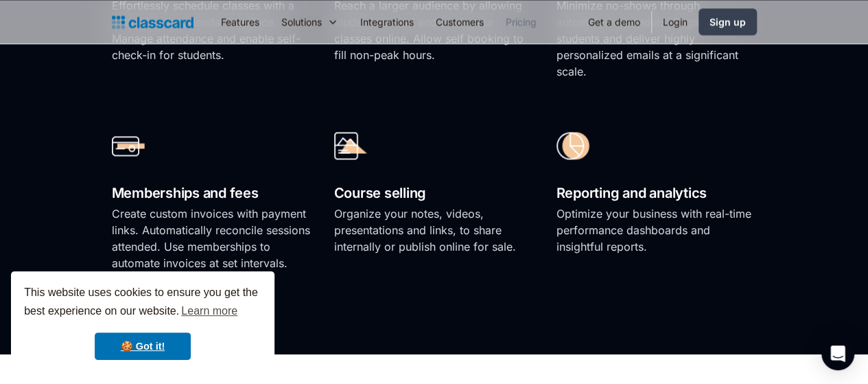  Describe the element at coordinates (656, 229) in the screenshot. I see `p: Optimize your business with real-time performance dashboards and insightful reports.` at that location.